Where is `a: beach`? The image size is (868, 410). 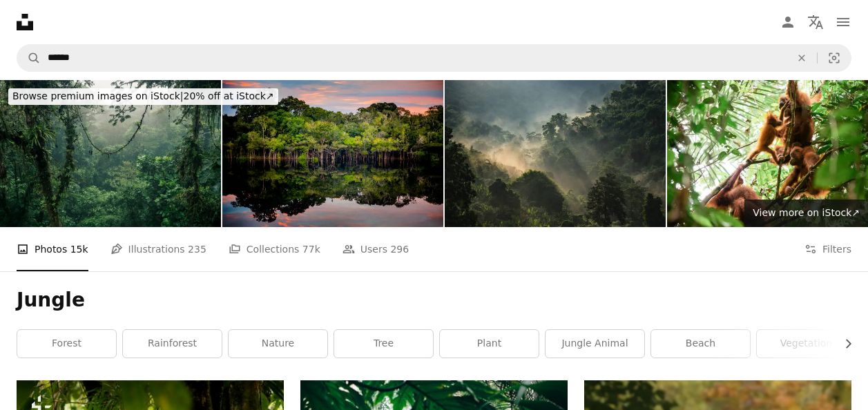
a: beach is located at coordinates (700, 344).